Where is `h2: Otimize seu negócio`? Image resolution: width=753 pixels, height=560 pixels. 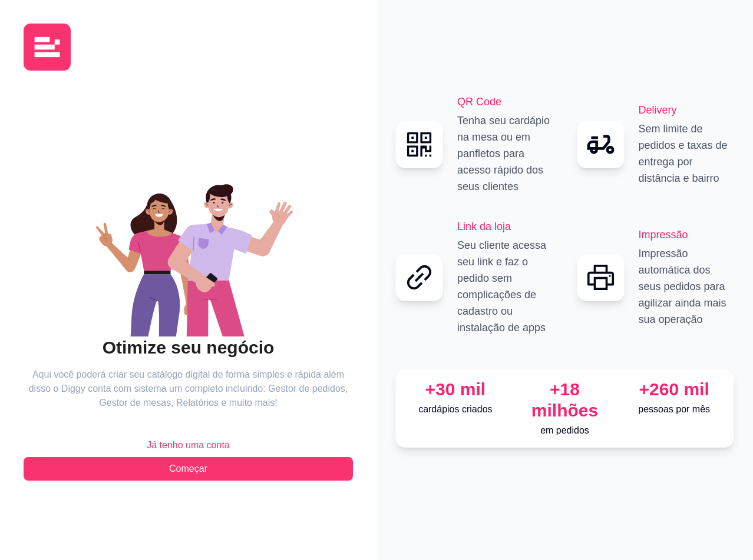 h2: Otimize seu negócio is located at coordinates (188, 348).